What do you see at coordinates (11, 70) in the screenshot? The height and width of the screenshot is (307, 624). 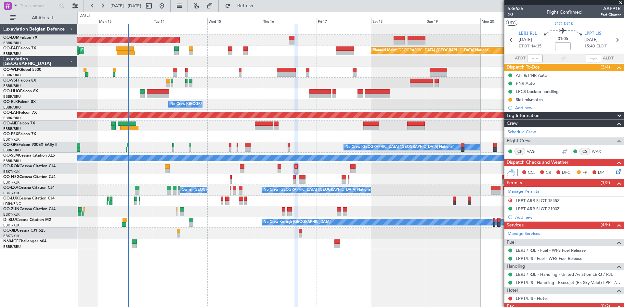 I see `span: OO-WLP` at bounding box center [11, 70].